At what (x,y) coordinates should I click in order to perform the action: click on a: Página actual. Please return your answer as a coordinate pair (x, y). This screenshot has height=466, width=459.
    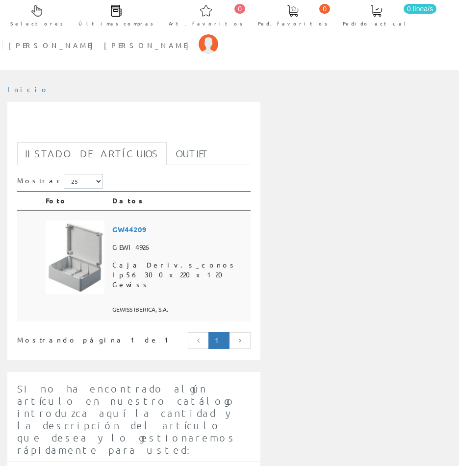
    Looking at the image, I should click on (219, 341).